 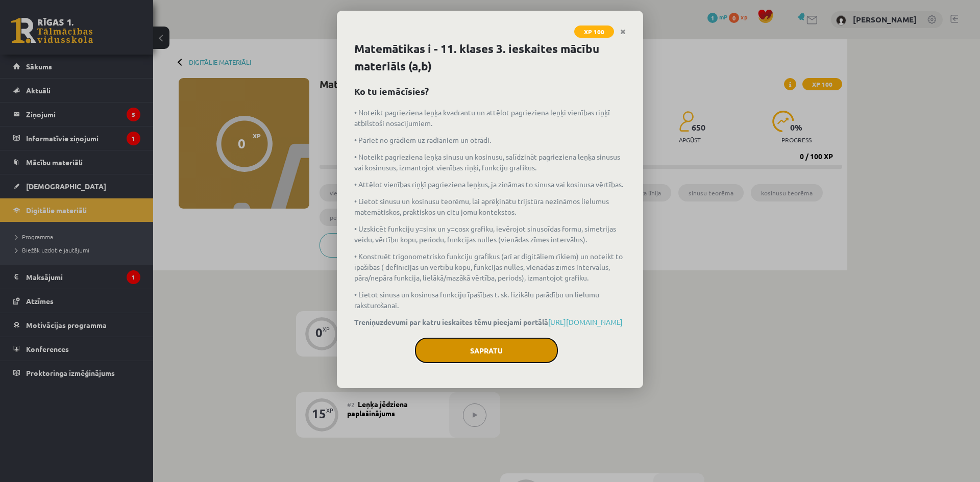 What do you see at coordinates (594, 32) in the screenshot?
I see `span: XP 100` at bounding box center [594, 32].